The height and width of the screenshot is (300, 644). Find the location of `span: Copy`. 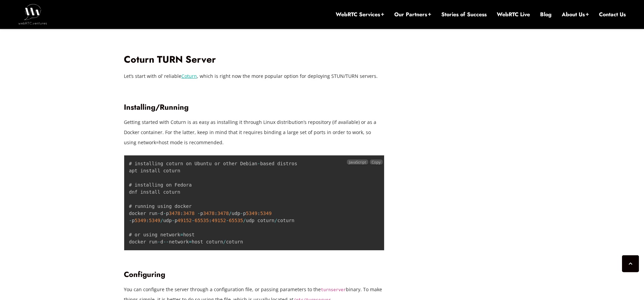

span: Copy is located at coordinates (376, 162).